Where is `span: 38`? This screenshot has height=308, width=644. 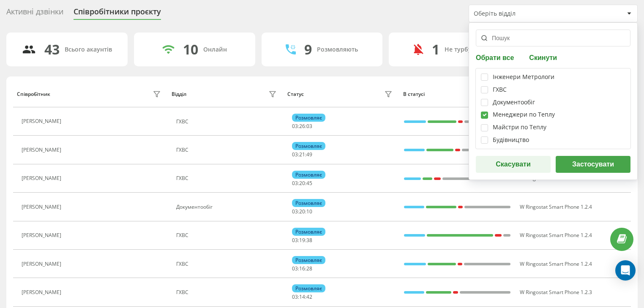 span: 38 is located at coordinates (310, 240).